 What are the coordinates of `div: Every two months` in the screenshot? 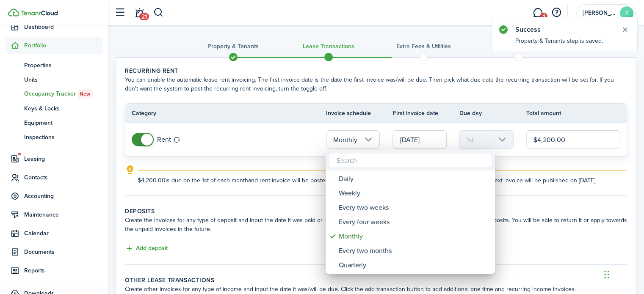 It's located at (414, 250).